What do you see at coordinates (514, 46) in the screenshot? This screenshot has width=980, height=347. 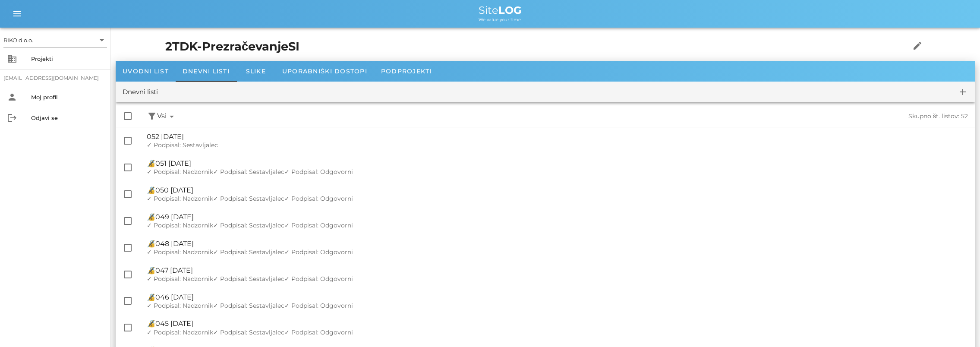 I see `h1: 2TDK-PrezračevanjeSI` at bounding box center [514, 46].